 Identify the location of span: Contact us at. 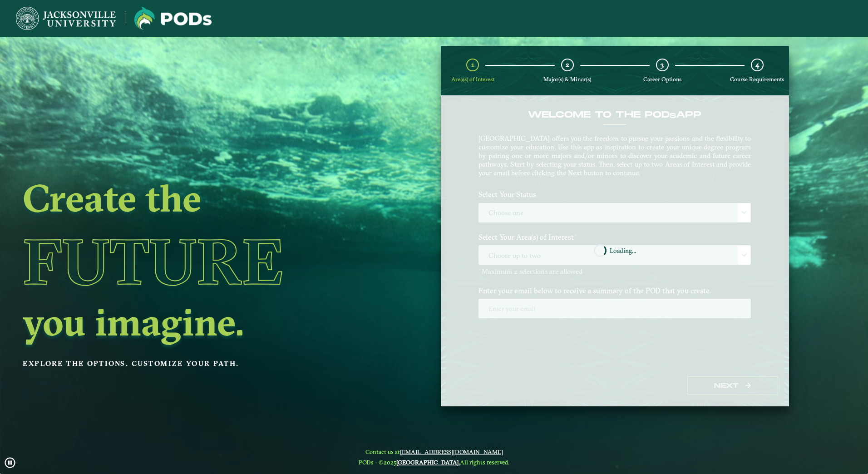
(434, 452).